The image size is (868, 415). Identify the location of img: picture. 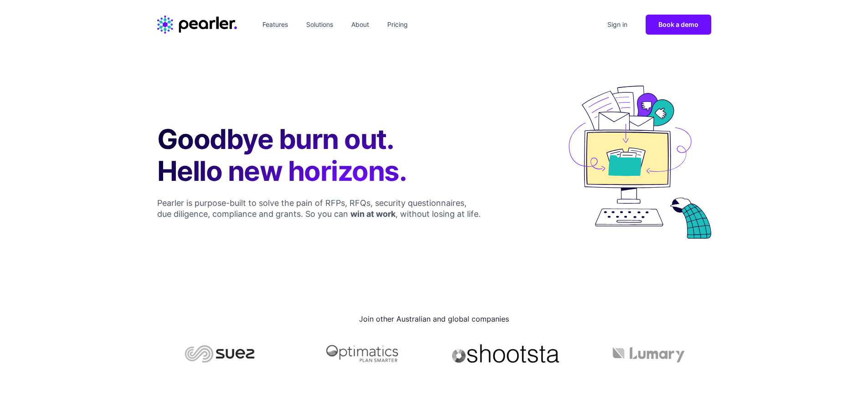
(640, 163).